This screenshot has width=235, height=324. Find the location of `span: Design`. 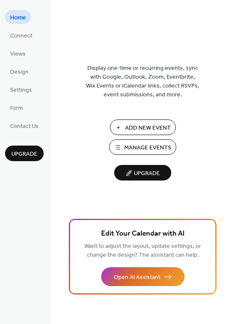

span: Design is located at coordinates (19, 72).